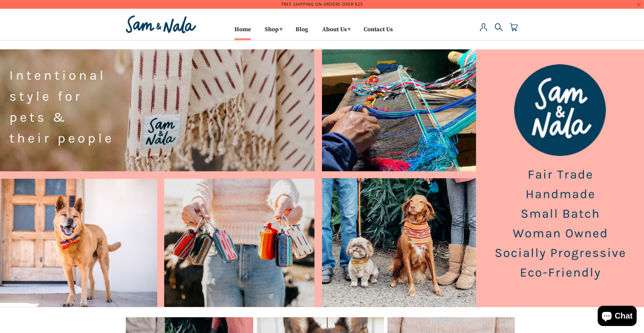 The width and height of the screenshot is (644, 333). Describe the element at coordinates (484, 31) in the screenshot. I see `a: My Account` at that location.